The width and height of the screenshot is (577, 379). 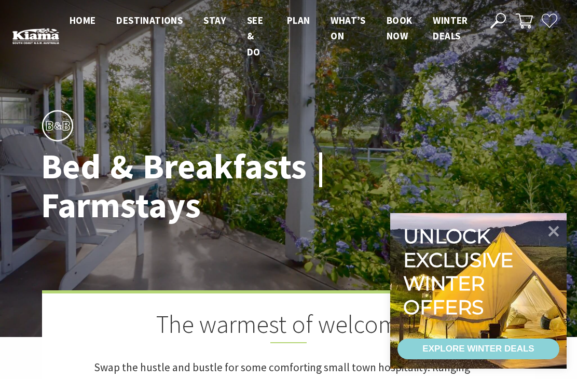 I want to click on div: Unlock exclusive winter offers, so click(x=460, y=272).